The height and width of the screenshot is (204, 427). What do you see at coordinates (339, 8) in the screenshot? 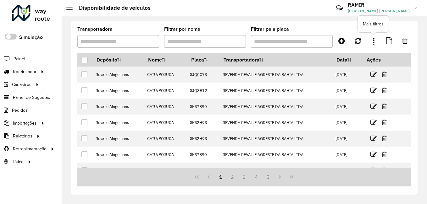
I see `a: Contato Rápido` at bounding box center [339, 8].